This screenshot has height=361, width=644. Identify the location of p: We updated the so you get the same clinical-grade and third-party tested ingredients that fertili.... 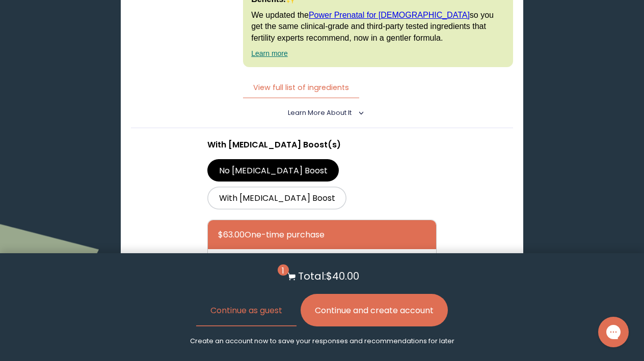
(378, 26).